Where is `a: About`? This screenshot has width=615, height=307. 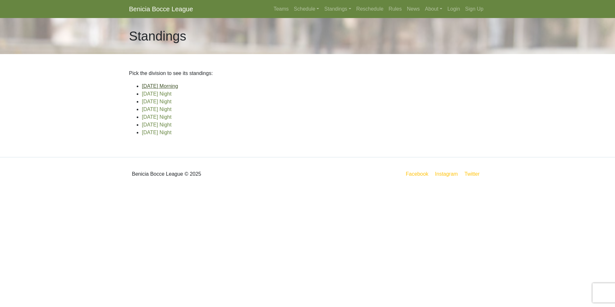 a: About is located at coordinates (434, 9).